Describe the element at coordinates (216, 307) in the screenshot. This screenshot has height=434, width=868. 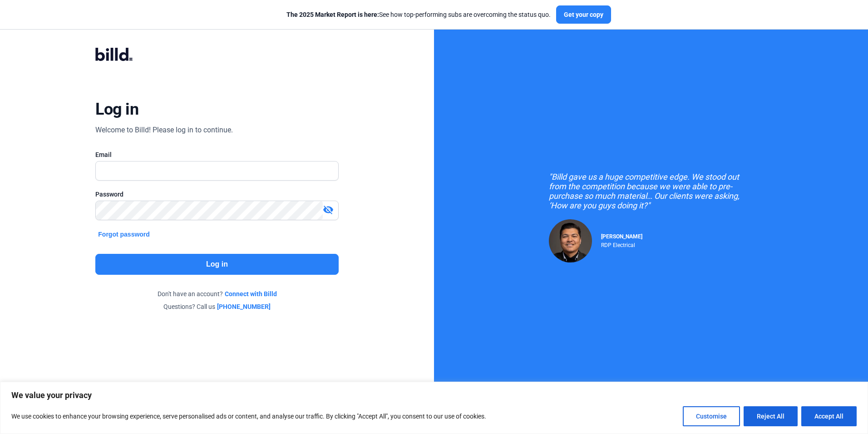
I see `div: Questions? Call us` at that location.